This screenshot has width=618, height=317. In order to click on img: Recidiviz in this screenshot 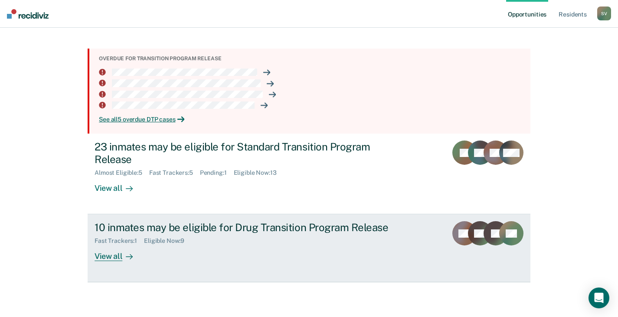, I will do `click(28, 14)`.